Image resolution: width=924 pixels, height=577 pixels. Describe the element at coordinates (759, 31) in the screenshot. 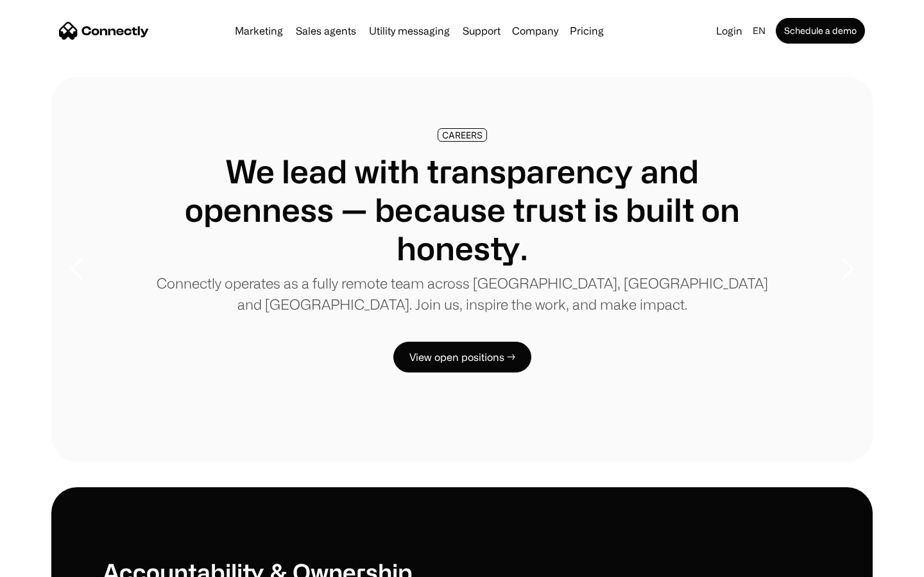

I see `div: en` at that location.